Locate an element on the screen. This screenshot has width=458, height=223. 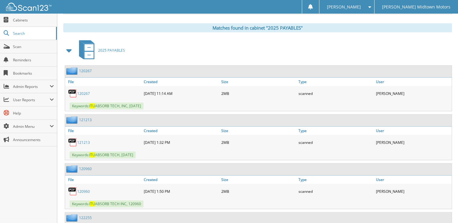
span: User Reports is located at coordinates (31, 100).